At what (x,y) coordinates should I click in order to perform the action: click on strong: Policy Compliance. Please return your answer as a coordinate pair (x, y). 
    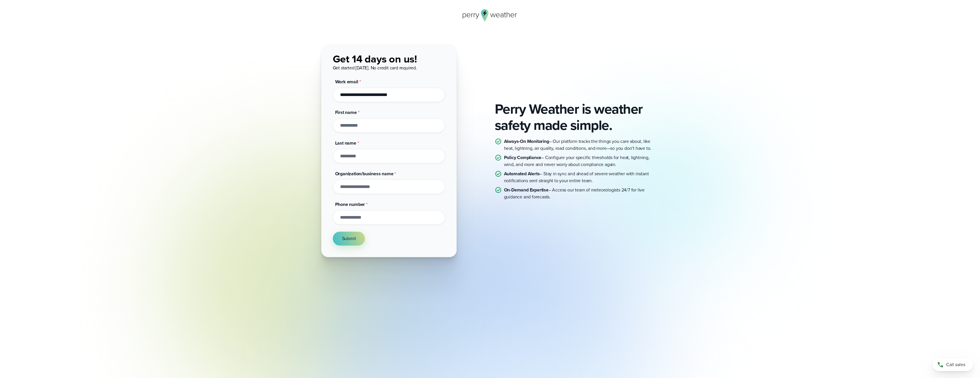
    Looking at the image, I should click on (523, 157).